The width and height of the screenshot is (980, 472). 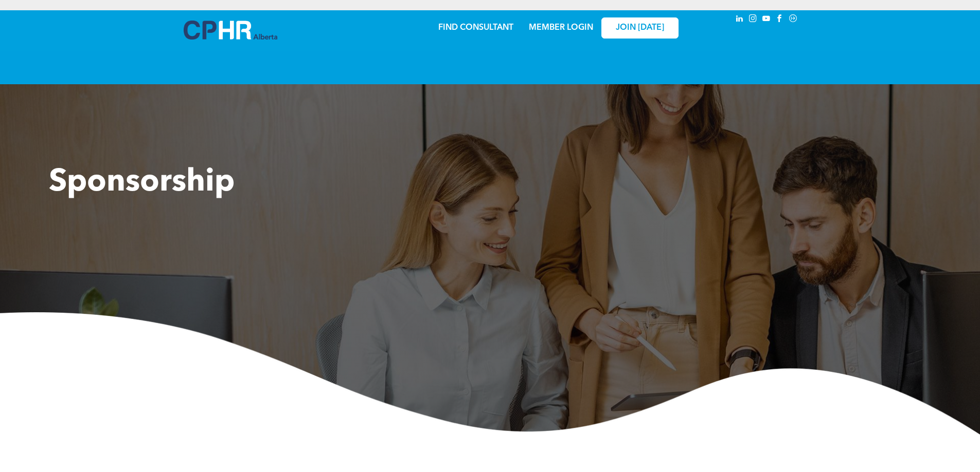 What do you see at coordinates (766, 19) in the screenshot?
I see `a: youtube` at bounding box center [766, 19].